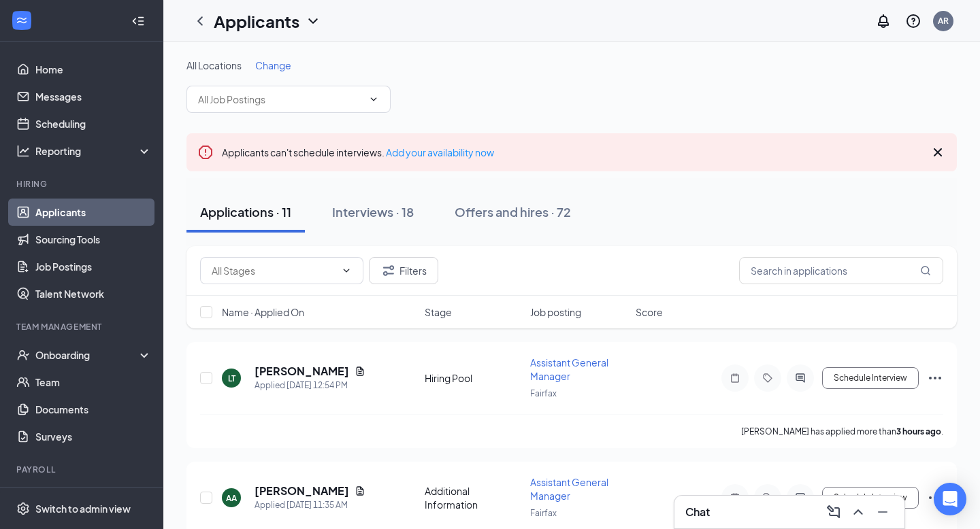 The width and height of the screenshot is (980, 529). What do you see at coordinates (438, 312) in the screenshot?
I see `span: Stage` at bounding box center [438, 312].